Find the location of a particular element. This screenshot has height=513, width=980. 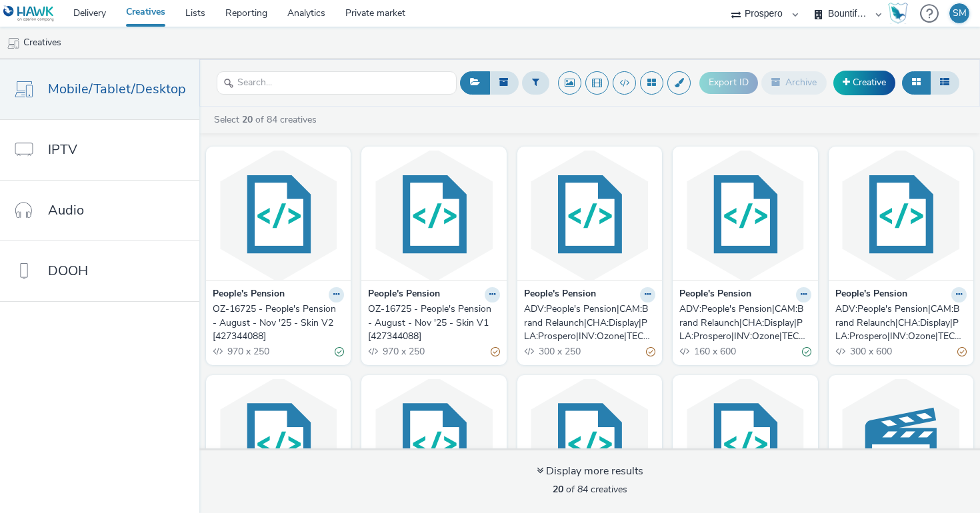

a: Hawk Academy is located at coordinates (901, 13).